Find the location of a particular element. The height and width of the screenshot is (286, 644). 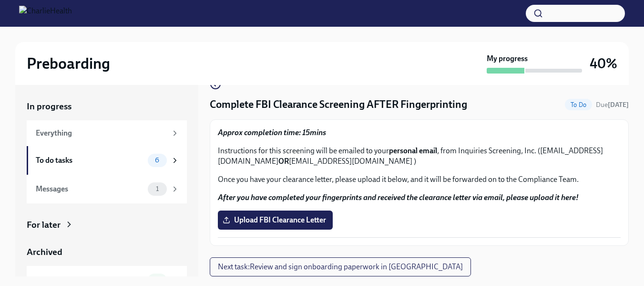

div: To do tasks is located at coordinates (90, 161).